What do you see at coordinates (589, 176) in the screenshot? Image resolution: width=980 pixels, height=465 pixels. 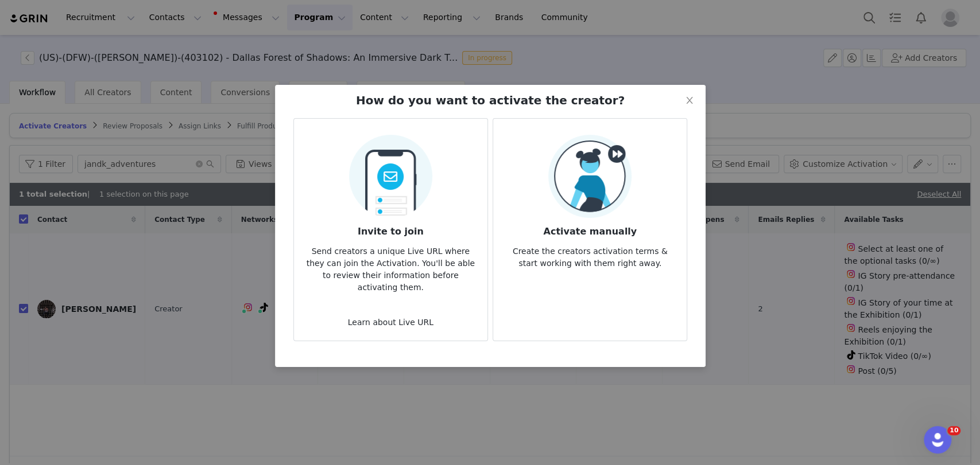 I see `img: Manual` at bounding box center [589, 176].